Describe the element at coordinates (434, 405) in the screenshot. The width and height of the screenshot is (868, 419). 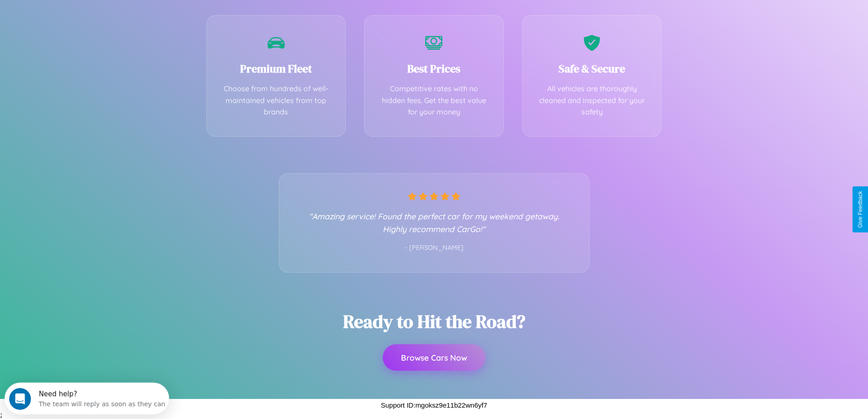
I see `p: Support ID: mgoksz9e11b22wn6yf7` at that location.